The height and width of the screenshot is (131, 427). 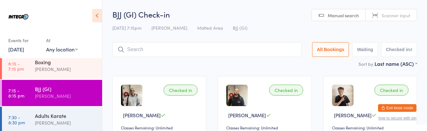 What do you see at coordinates (240, 28) in the screenshot?
I see `span: BJJ (GI)` at bounding box center [240, 28].